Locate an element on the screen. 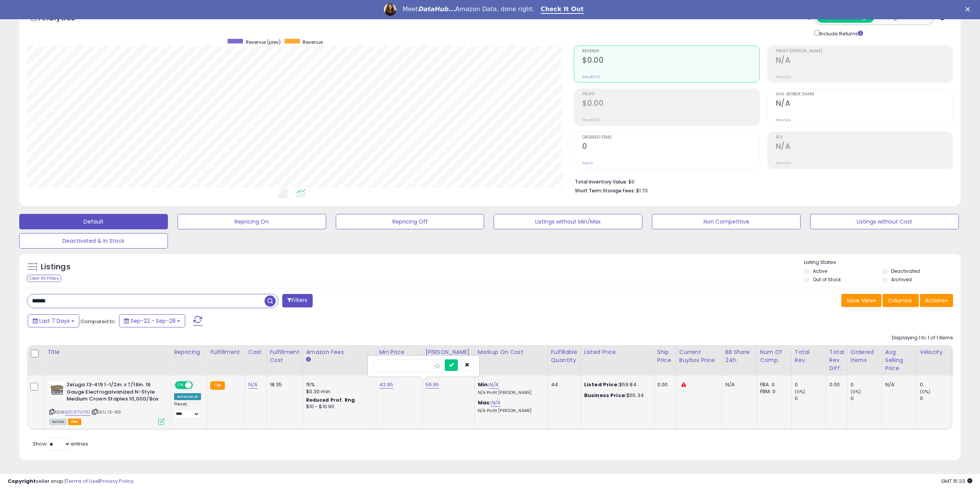 The image size is (980, 489). span: Profit is located at coordinates (670, 94).